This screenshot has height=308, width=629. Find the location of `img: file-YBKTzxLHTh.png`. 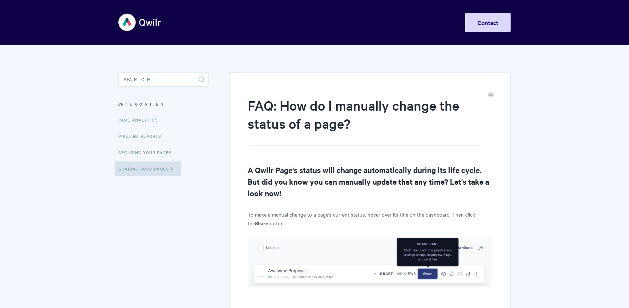

img: file-YBKTzxLHTh.png is located at coordinates (370, 262).